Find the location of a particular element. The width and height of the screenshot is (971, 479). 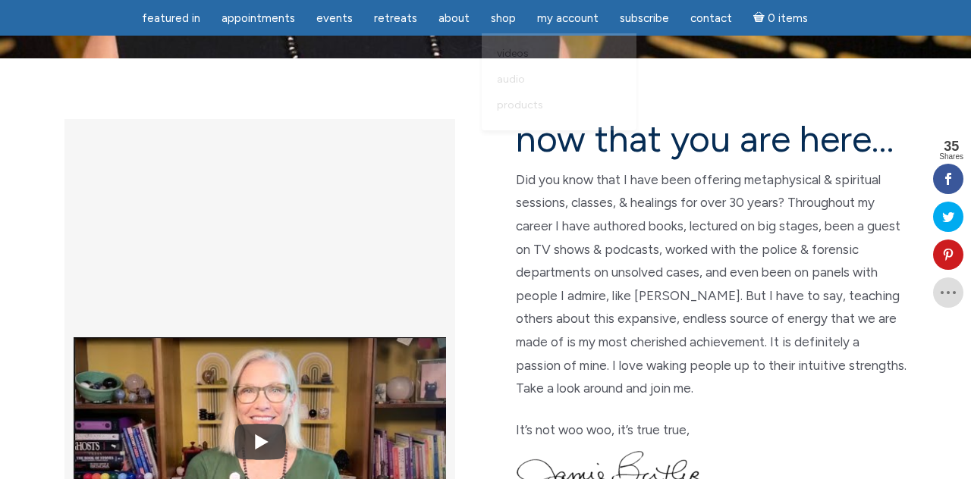

span: Products is located at coordinates (520, 105).